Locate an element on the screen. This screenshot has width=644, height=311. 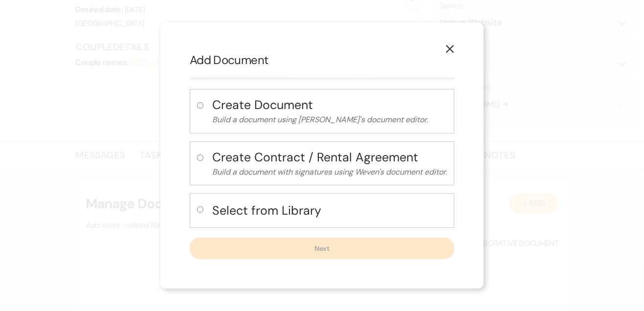
button: Create Contract / Rental AgreementBuild a document with signatures using Weven's document editor. is located at coordinates (329, 163).